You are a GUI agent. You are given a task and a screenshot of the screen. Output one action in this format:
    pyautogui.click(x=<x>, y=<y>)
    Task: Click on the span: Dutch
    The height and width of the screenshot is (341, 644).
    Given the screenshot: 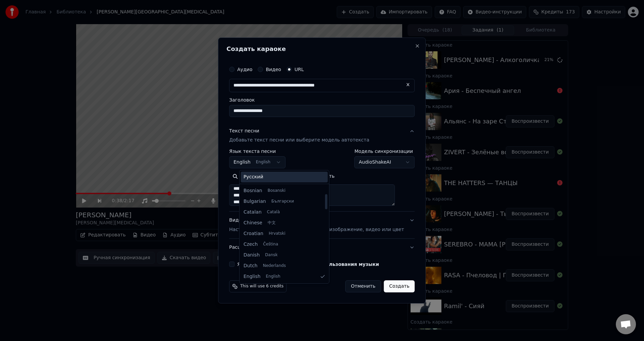 What is the action you would take?
    pyautogui.click(x=251, y=266)
    